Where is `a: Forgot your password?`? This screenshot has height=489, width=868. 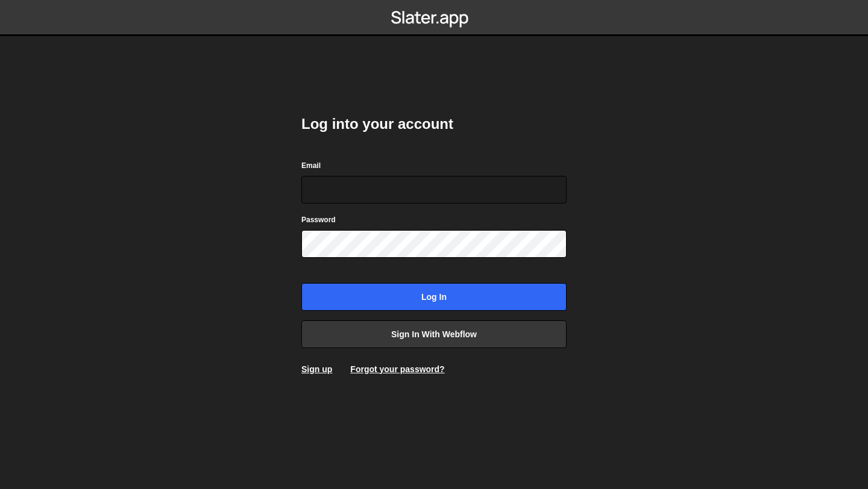
a: Forgot your password? is located at coordinates (397, 369).